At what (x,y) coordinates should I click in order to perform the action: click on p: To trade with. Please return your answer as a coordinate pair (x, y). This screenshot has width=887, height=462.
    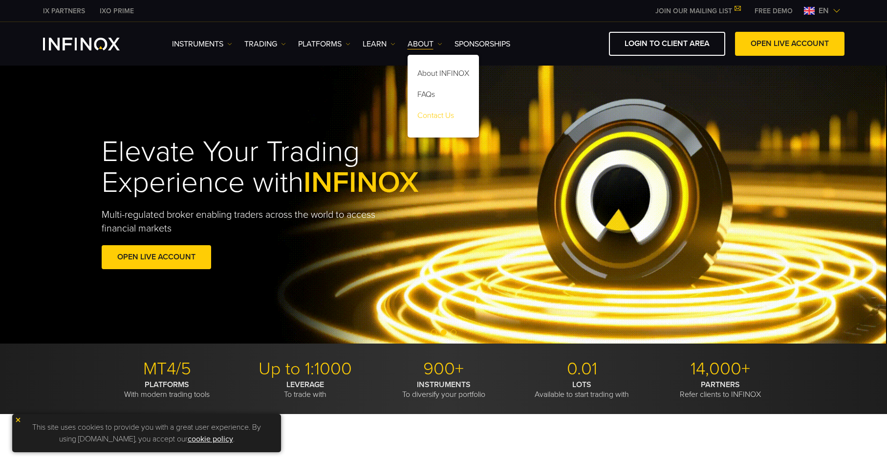
    Looking at the image, I should click on (306, 389).